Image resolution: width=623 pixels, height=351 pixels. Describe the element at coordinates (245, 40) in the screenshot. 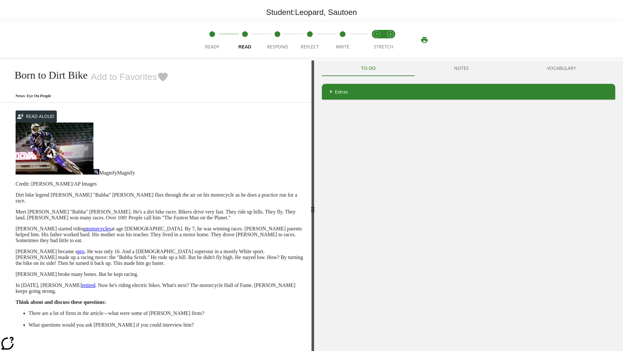

I see `button: Read step 2 of 5` at that location.